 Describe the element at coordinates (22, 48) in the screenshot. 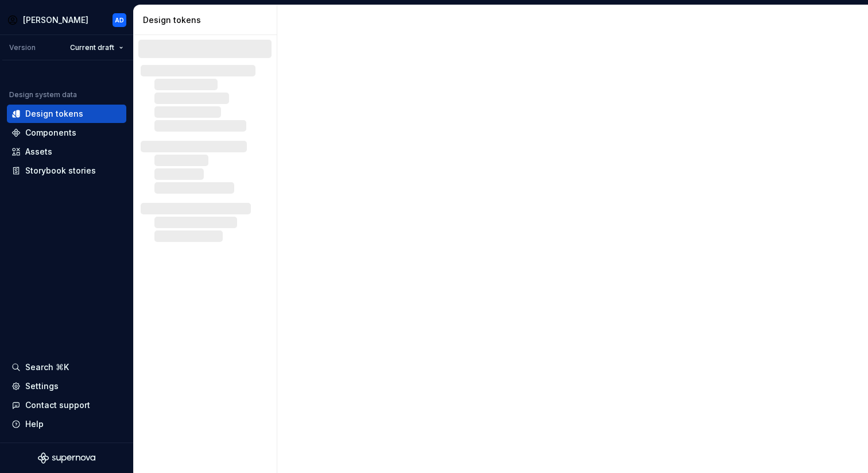

I see `div: Version` at that location.